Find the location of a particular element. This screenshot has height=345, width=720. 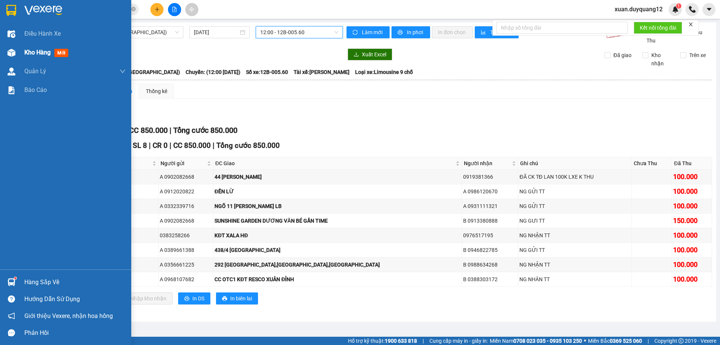

span: notification is located at coordinates (11, 316).